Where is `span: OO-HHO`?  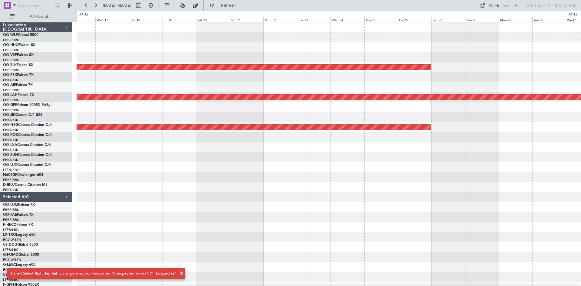
span: OO-HHO is located at coordinates (11, 45).